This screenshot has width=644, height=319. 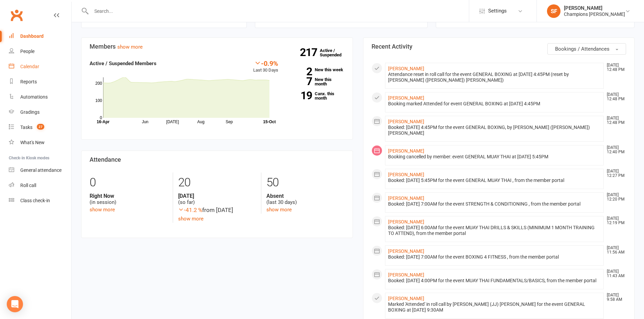 I want to click on a: People, so click(x=40, y=51).